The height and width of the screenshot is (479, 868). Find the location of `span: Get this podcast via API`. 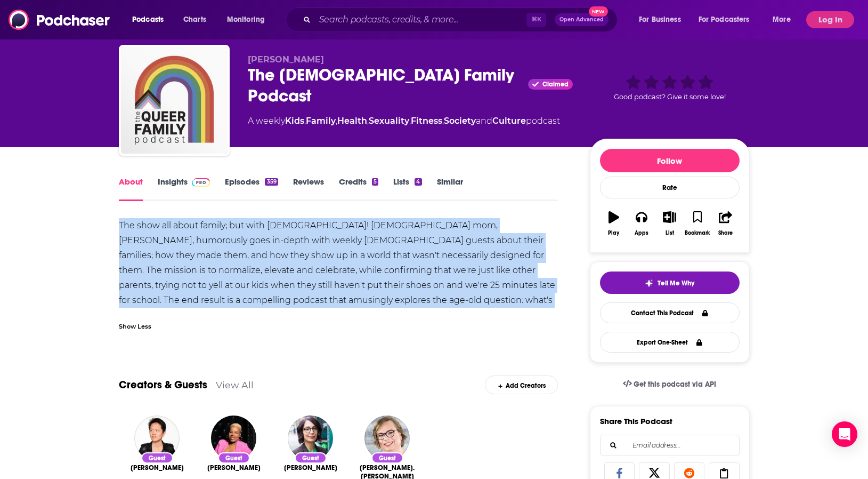

span: Get this podcast via API is located at coordinates (675, 384).